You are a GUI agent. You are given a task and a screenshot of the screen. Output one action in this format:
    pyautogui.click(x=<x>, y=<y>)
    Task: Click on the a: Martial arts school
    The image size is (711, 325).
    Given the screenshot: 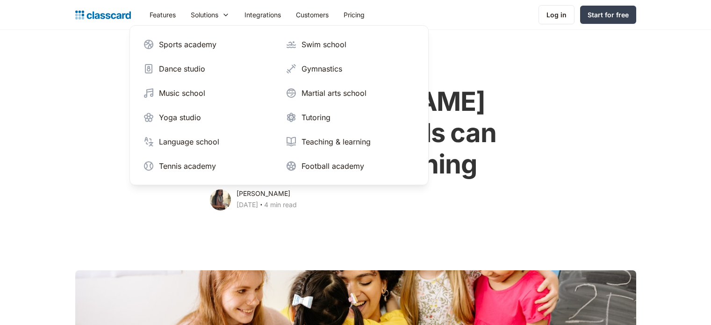 What is the action you would take?
    pyautogui.click(x=350, y=93)
    